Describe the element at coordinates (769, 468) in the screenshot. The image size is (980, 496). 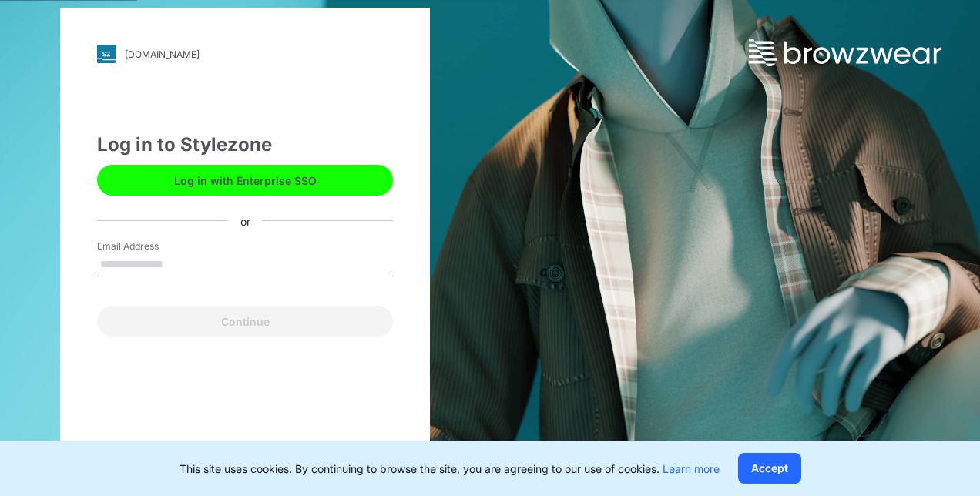
I see `button: Accept` at that location.